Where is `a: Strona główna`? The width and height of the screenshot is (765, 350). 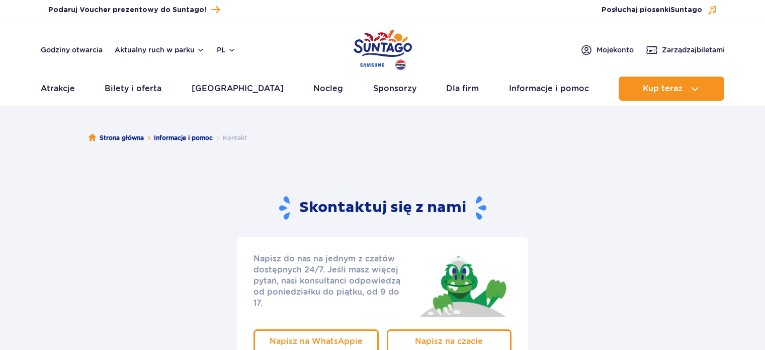 a: Strona główna is located at coordinates (116, 138).